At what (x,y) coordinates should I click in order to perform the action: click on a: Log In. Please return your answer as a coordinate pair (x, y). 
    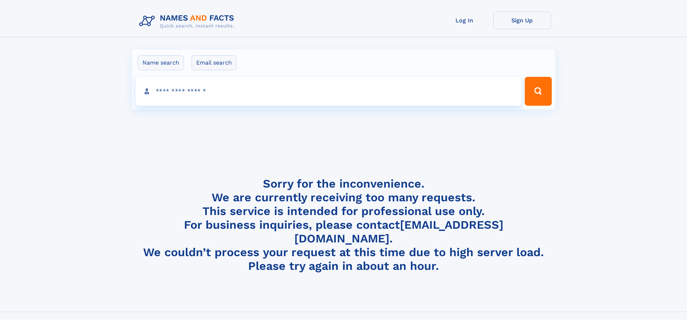
    Looking at the image, I should click on (464, 20).